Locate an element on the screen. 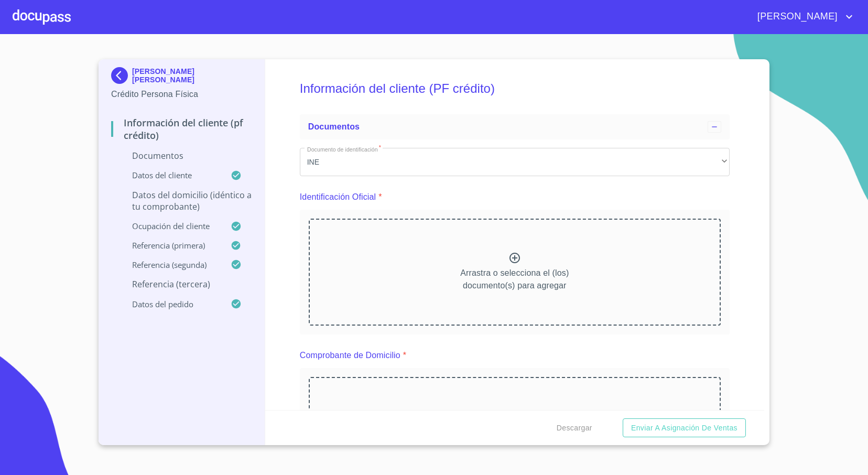  p: Referencia (segunda) is located at coordinates (171, 264).